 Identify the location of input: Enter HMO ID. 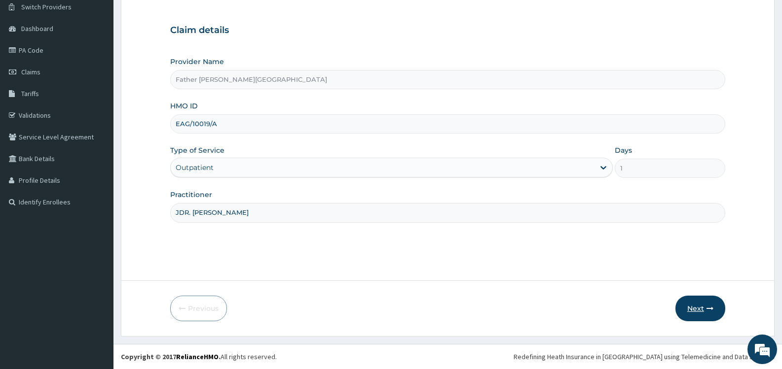
(447, 124).